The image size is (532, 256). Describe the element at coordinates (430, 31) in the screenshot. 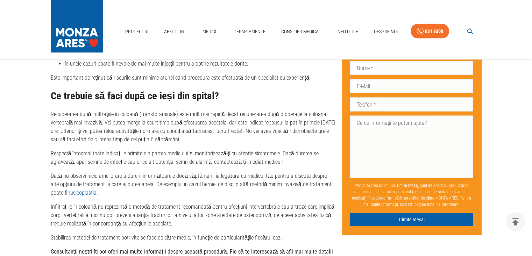

I see `a: 031 9300` at that location.